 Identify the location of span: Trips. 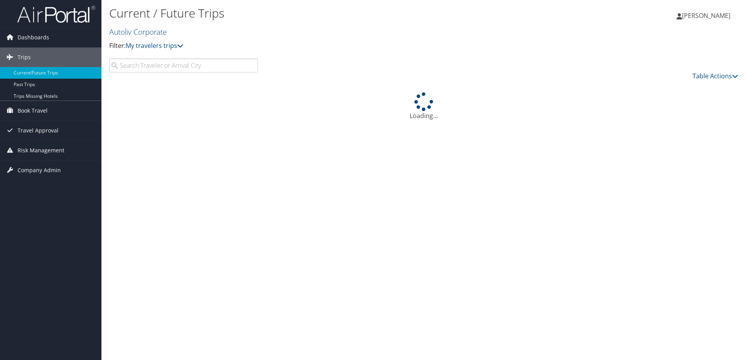
(24, 57).